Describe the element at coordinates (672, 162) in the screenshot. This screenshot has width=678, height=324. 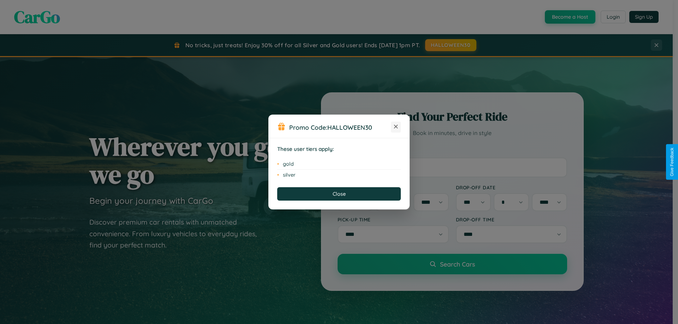
I see `div: Give Feedback` at that location.